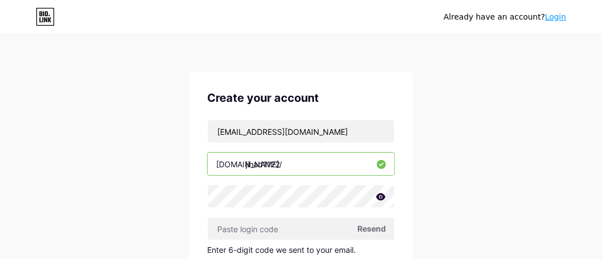 This screenshot has height=259, width=602. Describe the element at coordinates (371, 228) in the screenshot. I see `span: Resend` at that location.